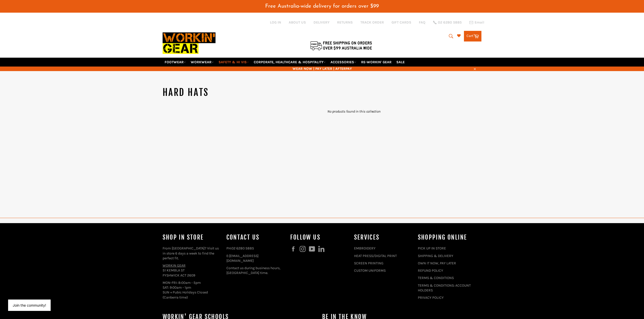  I want to click on a: SAFETY & HI VIS, so click(234, 62).